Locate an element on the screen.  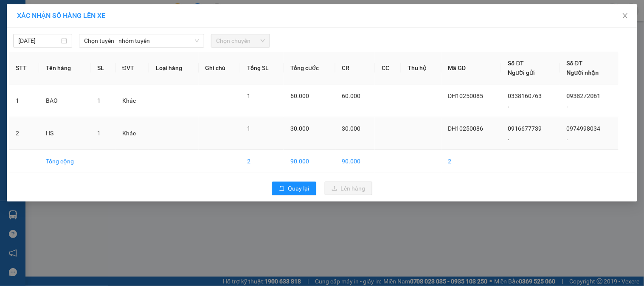
th: Mã GD is located at coordinates (471, 68).